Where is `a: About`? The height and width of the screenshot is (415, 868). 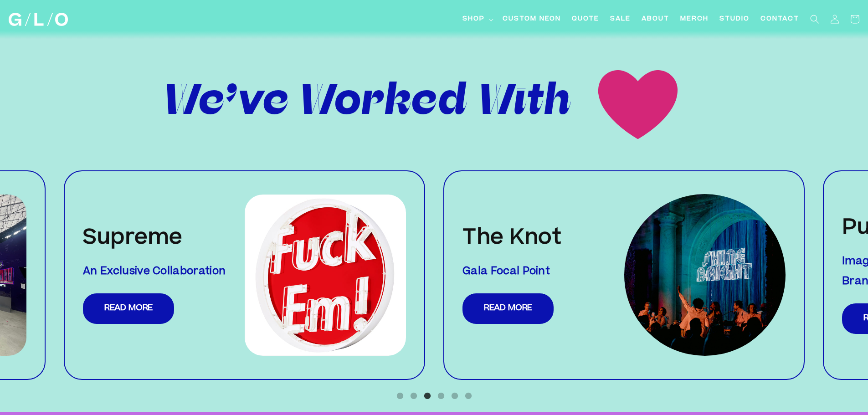 a: About is located at coordinates (655, 19).